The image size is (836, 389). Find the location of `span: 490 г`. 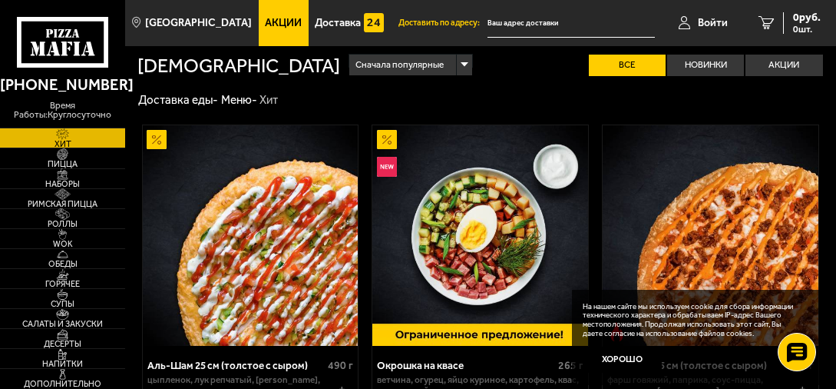

span: 490 г is located at coordinates (340, 365).